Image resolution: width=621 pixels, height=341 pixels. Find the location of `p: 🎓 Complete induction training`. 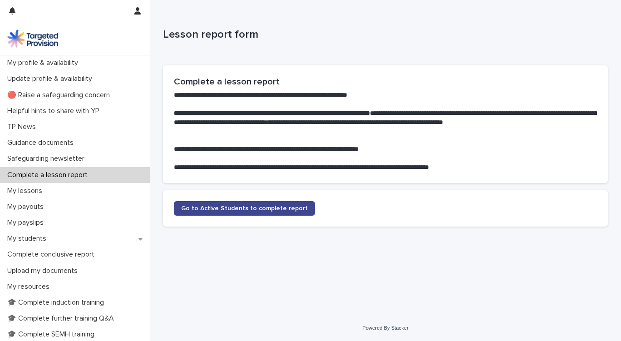

p: 🎓 Complete induction training is located at coordinates (57, 302).